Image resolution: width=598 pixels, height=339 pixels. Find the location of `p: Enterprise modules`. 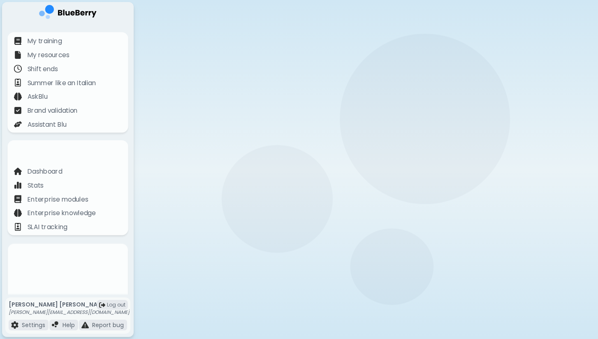

p: Enterprise modules is located at coordinates (58, 199).